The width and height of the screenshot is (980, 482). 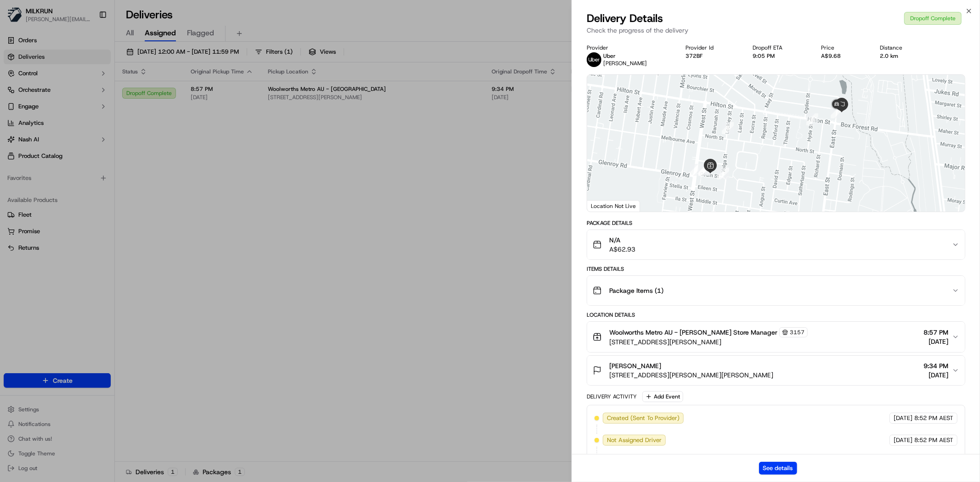 What do you see at coordinates (612, 397) in the screenshot?
I see `div: Delivery Activity` at bounding box center [612, 397].